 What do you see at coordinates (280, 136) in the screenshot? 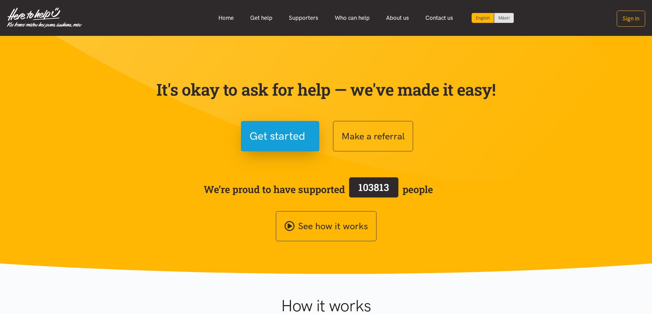
I see `button: Get started` at bounding box center [280, 136].